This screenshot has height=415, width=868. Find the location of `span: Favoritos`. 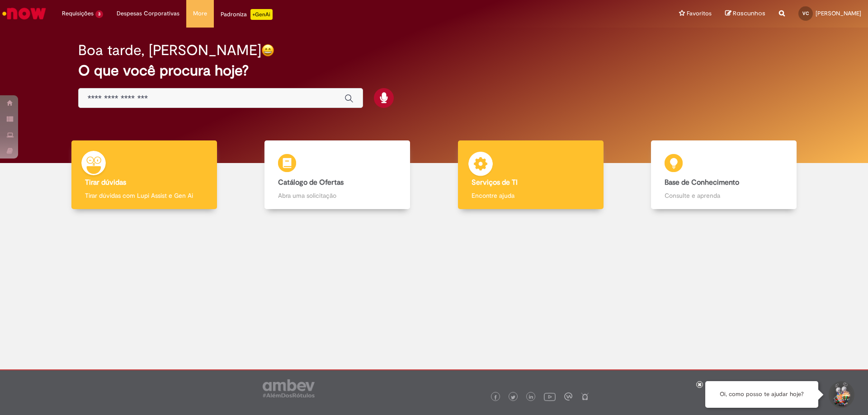

span: Favoritos is located at coordinates (699, 14).